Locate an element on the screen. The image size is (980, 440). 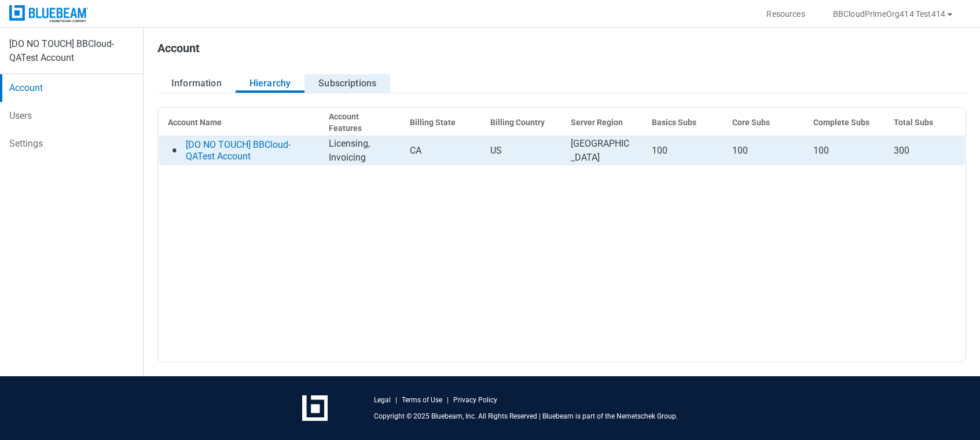
button: Information is located at coordinates (197, 83).